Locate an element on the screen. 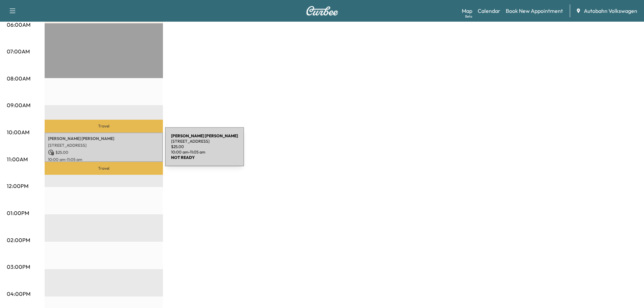 This screenshot has width=644, height=308. p: 08:00AM is located at coordinates (19, 78).